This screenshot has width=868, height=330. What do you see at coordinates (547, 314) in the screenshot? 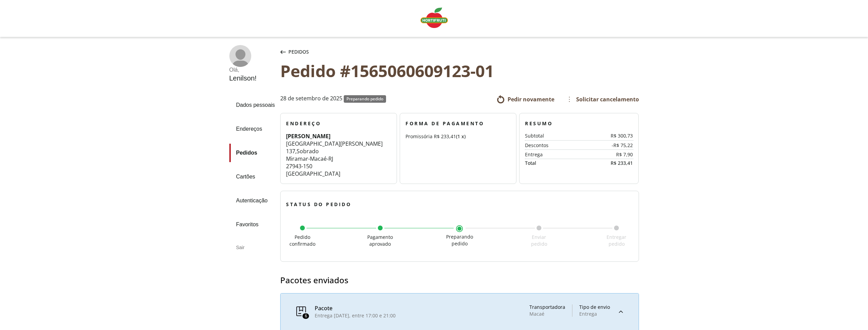
I see `div: Macaé` at bounding box center [547, 314].